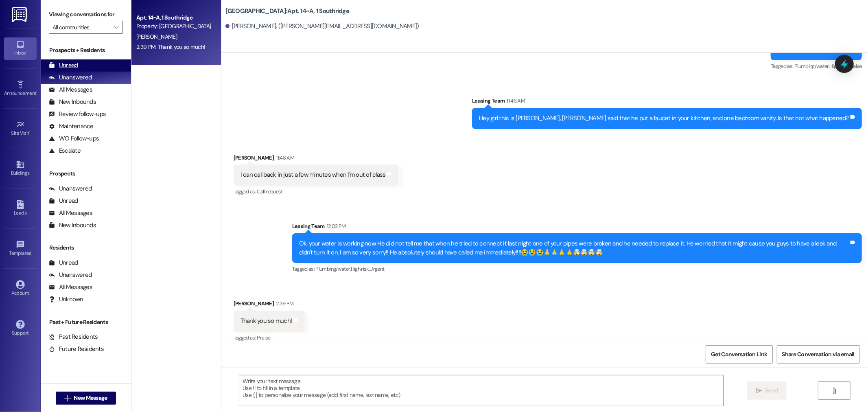 The image size is (868, 412). I want to click on div: Review follow-ups, so click(77, 114).